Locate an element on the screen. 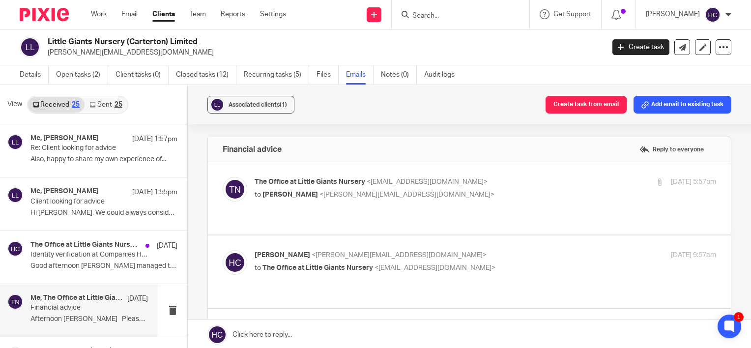 The image size is (751, 348). a: Settings is located at coordinates (273, 14).